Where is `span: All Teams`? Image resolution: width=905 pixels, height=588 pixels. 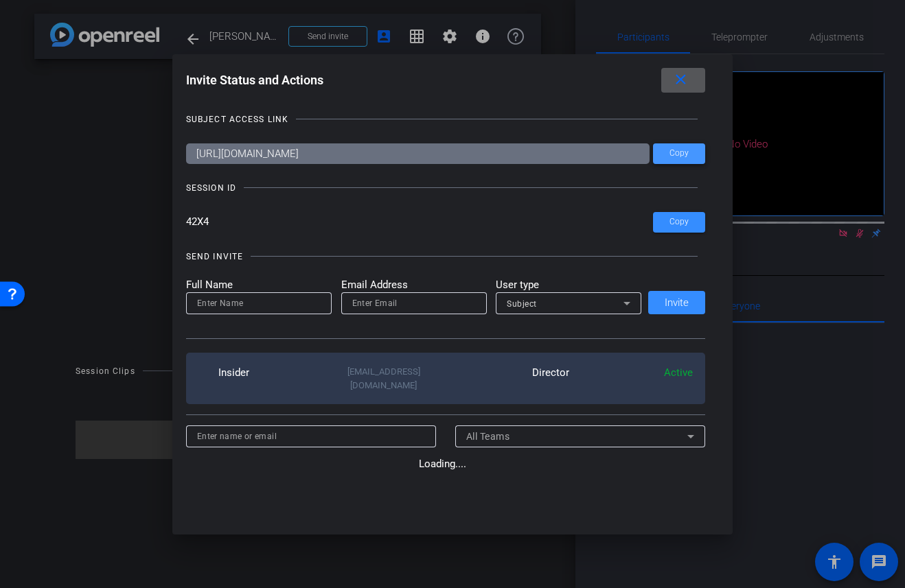
span: All Teams is located at coordinates (489, 437).